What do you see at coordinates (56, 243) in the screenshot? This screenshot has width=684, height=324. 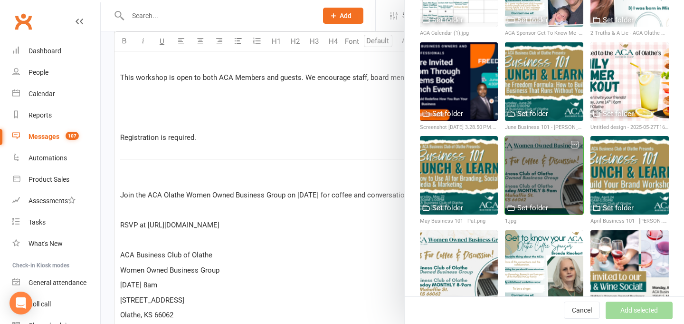 I see `a: What's New` at bounding box center [56, 243].